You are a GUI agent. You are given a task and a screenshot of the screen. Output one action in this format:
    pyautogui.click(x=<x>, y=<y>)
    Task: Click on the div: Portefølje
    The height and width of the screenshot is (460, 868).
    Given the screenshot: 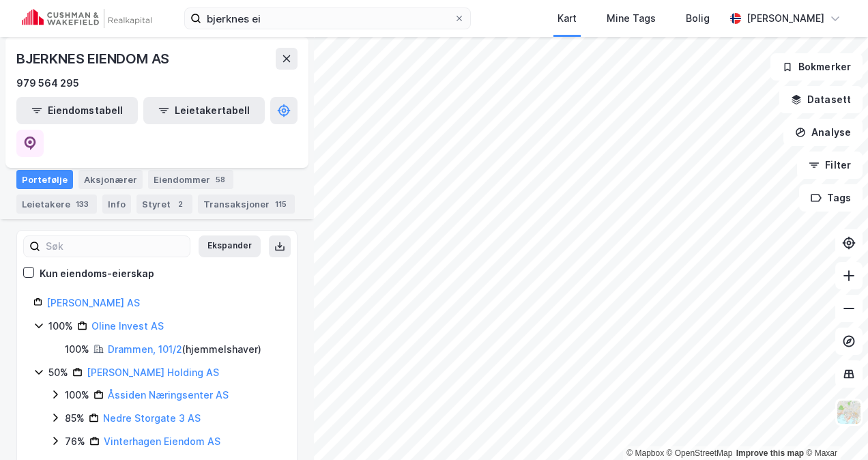 What is the action you would take?
    pyautogui.click(x=44, y=180)
    